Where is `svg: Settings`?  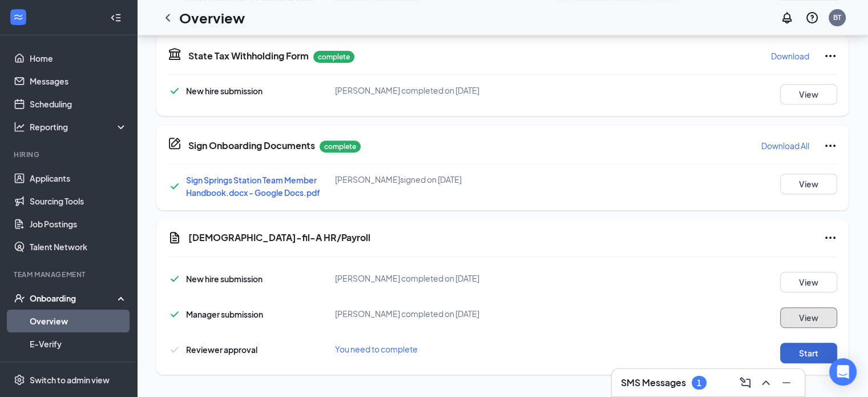
svg: Settings is located at coordinates (19, 380).